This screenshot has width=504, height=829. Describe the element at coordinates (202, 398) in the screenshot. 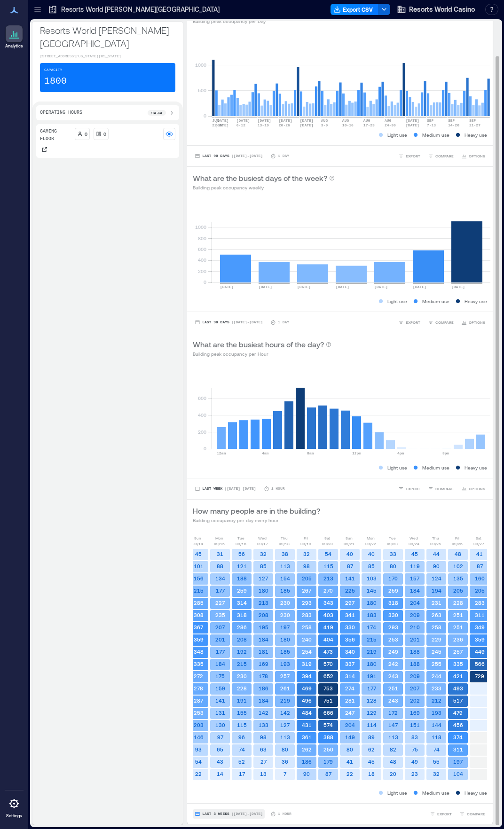

I see `tspan: 600` at that location.